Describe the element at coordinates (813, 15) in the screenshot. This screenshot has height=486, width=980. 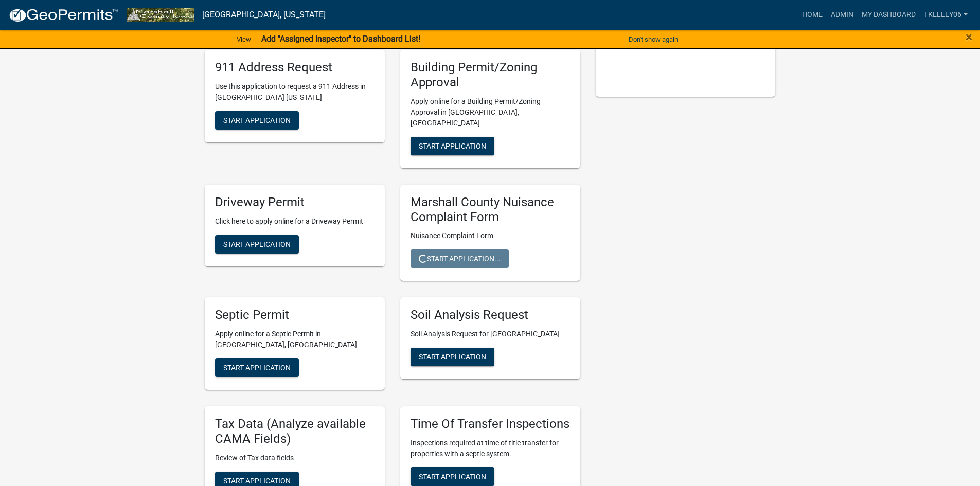
I see `a: Home` at that location.